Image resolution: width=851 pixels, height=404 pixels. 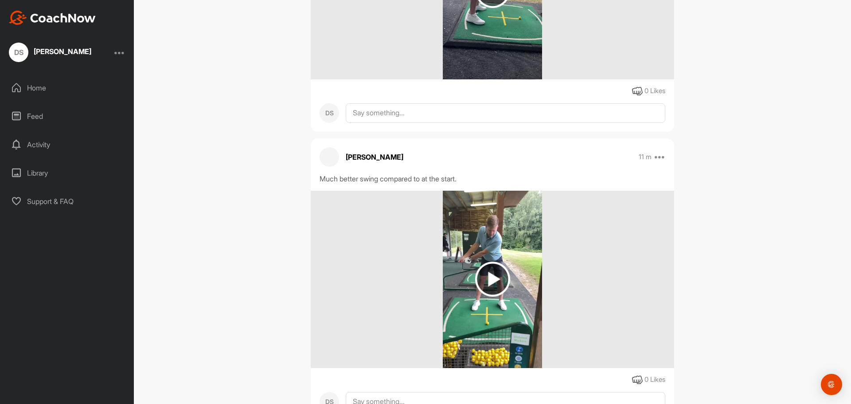 What do you see at coordinates (67, 144) in the screenshot?
I see `div: Activity` at bounding box center [67, 144].